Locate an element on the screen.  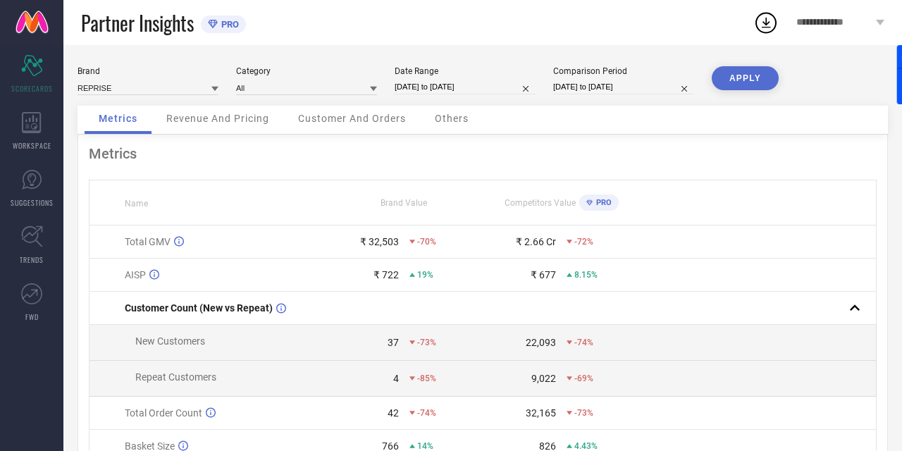
span: -72% is located at coordinates (584, 242).